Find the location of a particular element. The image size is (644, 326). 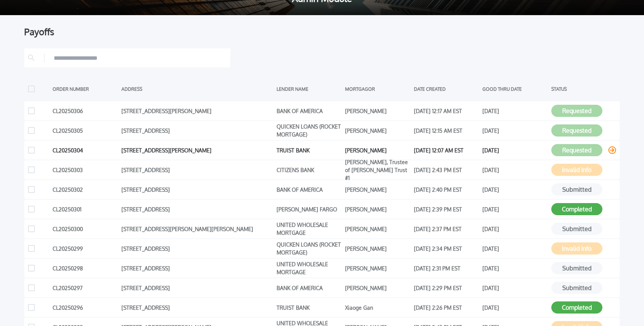

div: CL20250298 is located at coordinates (85, 268).